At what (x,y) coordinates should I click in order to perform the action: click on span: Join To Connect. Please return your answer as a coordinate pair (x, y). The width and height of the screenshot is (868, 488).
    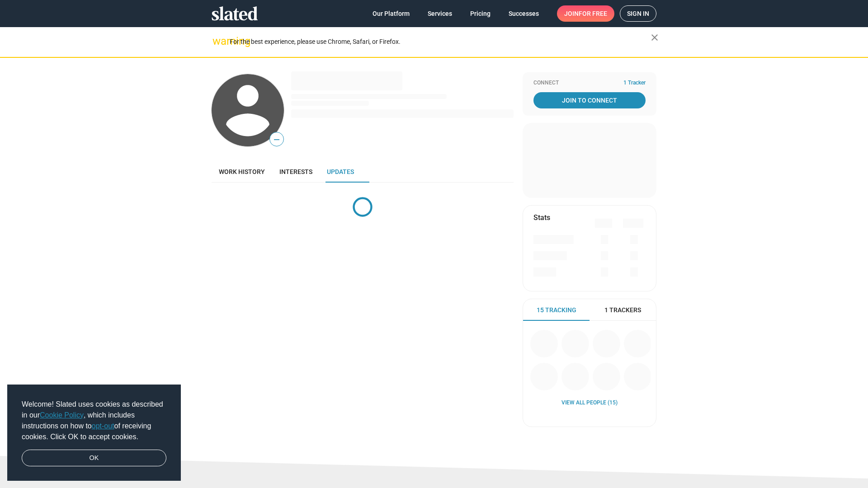
    Looking at the image, I should click on (590, 100).